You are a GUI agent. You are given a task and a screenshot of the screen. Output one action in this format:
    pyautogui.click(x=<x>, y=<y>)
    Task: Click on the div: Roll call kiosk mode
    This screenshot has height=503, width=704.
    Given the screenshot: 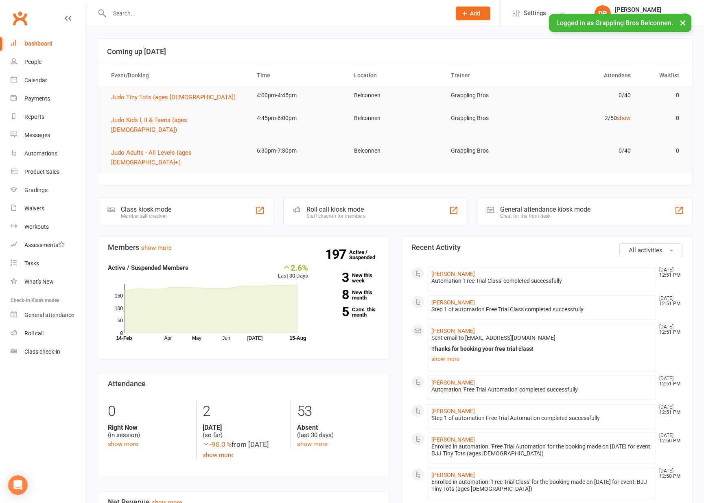 What is the action you would take?
    pyautogui.click(x=336, y=209)
    